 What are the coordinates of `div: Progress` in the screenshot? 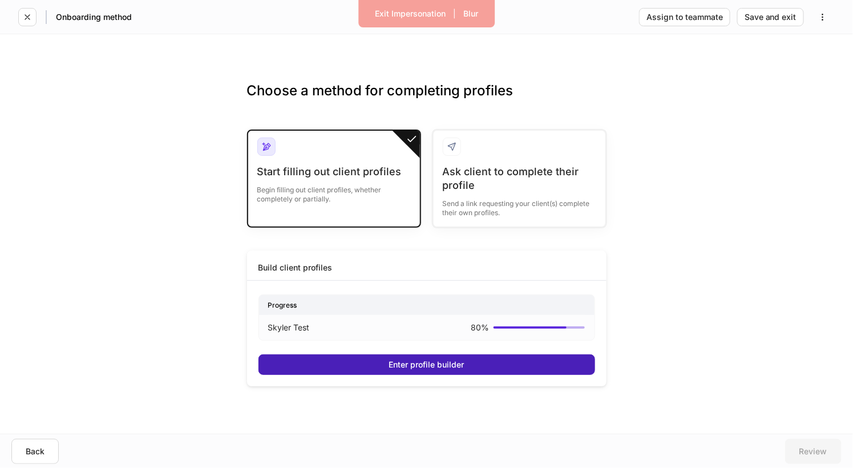 It's located at (427, 305).